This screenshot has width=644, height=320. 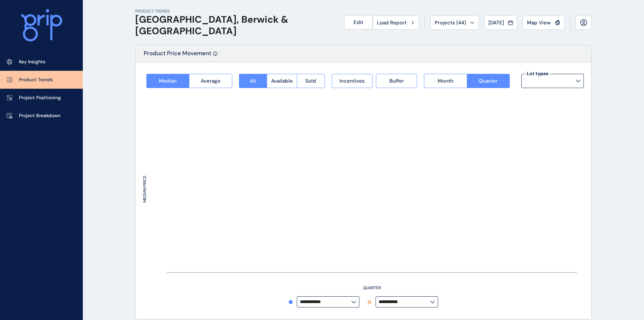 What do you see at coordinates (397, 81) in the screenshot?
I see `span: Buffer` at bounding box center [397, 81].